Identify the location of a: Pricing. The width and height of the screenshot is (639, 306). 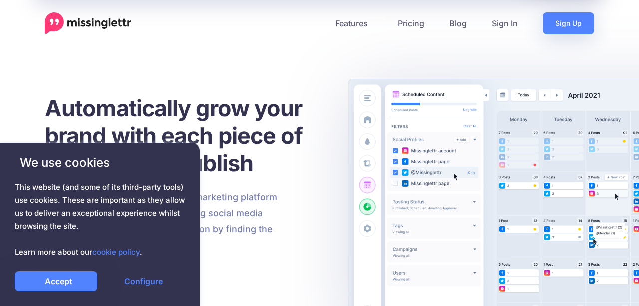
(411, 23).